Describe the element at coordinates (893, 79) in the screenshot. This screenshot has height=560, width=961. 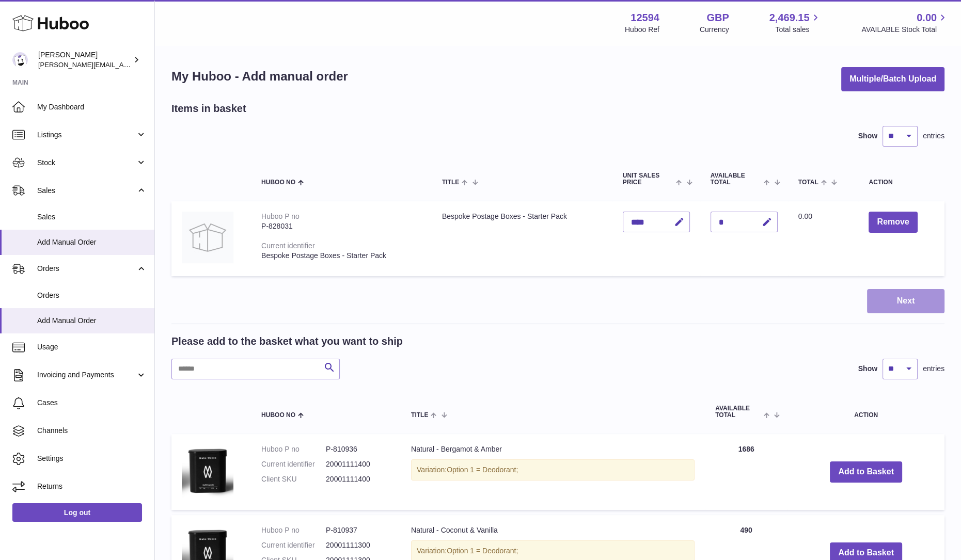
I see `button: Multiple/Batch Upload` at that location.